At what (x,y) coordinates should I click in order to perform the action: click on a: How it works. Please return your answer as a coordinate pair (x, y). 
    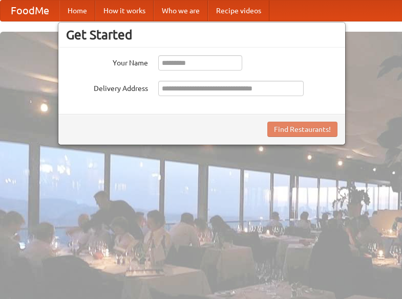
    Looking at the image, I should click on (124, 11).